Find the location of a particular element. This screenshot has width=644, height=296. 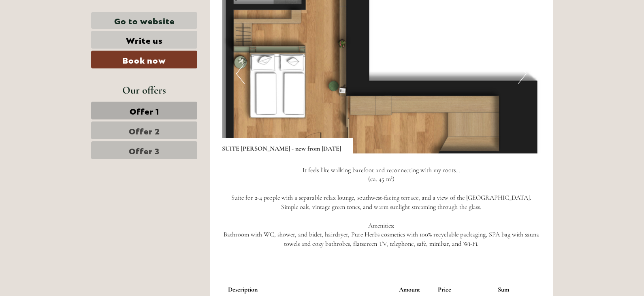

span: Offer 3 is located at coordinates (144, 150).